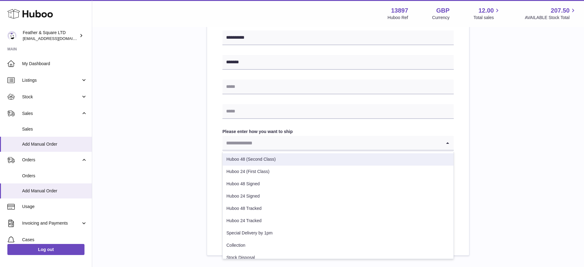 The image size is (584, 267). I want to click on span: 12.00, so click(486, 10).